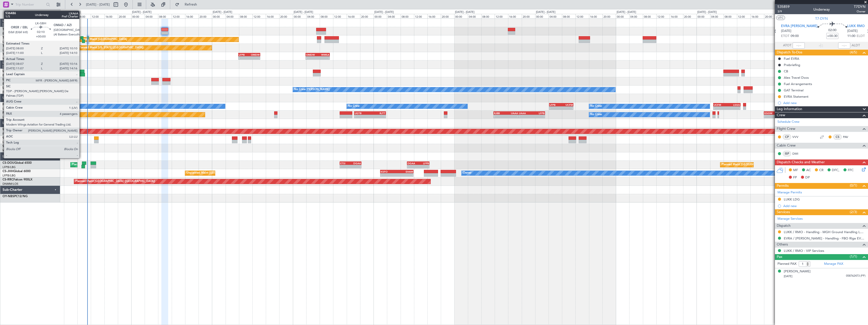 The image size is (868, 325). I want to click on div: Add new, so click(824, 206).